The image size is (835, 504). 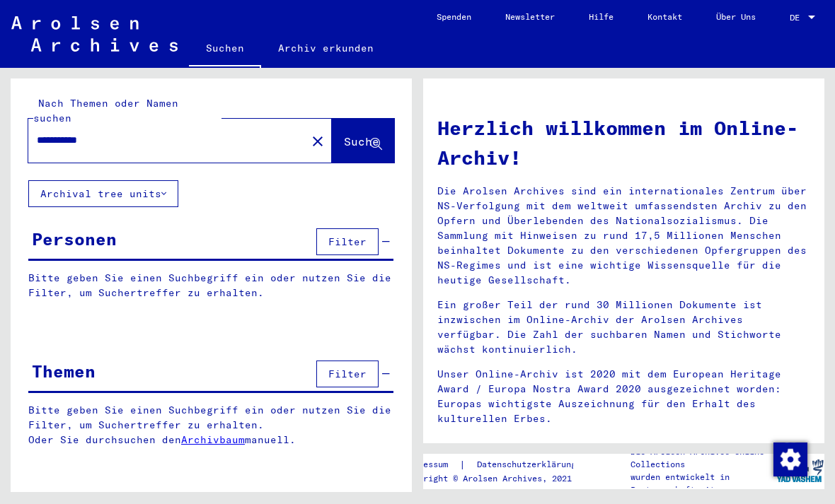 What do you see at coordinates (790, 459) in the screenshot?
I see `img: Zustimmung ändern` at bounding box center [790, 459].